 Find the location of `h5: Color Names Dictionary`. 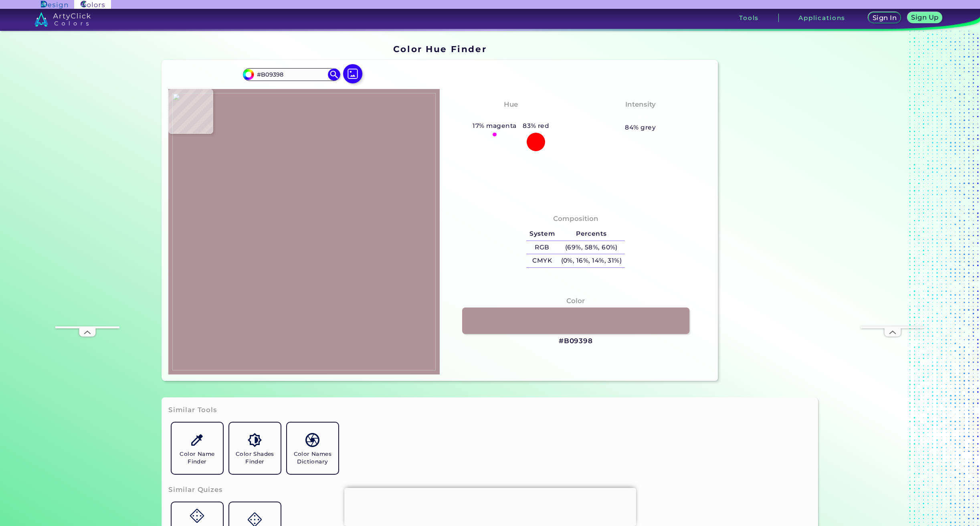

h5: Color Names Dictionary is located at coordinates (313, 458).